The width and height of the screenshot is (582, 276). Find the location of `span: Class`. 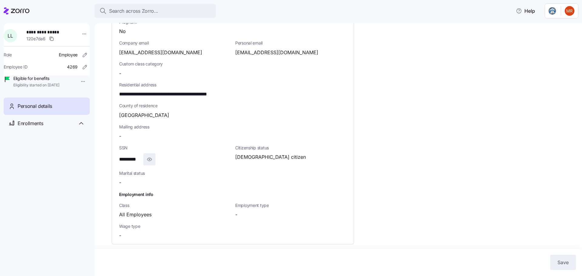

span: Class is located at coordinates (175, 205).